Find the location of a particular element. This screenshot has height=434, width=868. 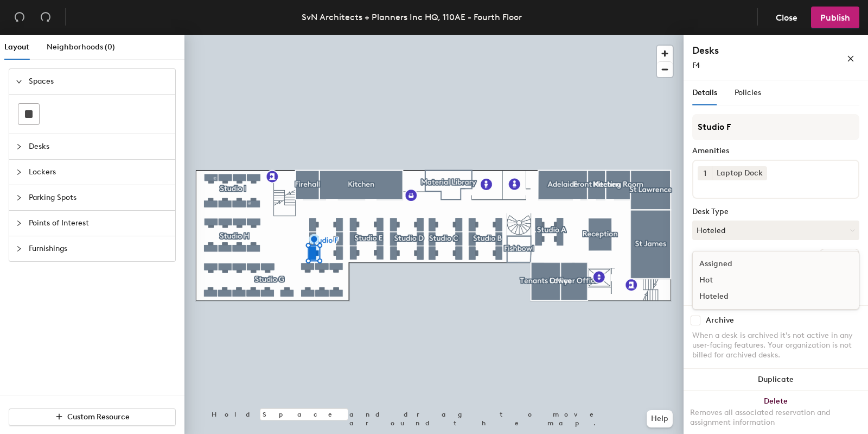

span: Neighborhoods (0) is located at coordinates (81, 47).